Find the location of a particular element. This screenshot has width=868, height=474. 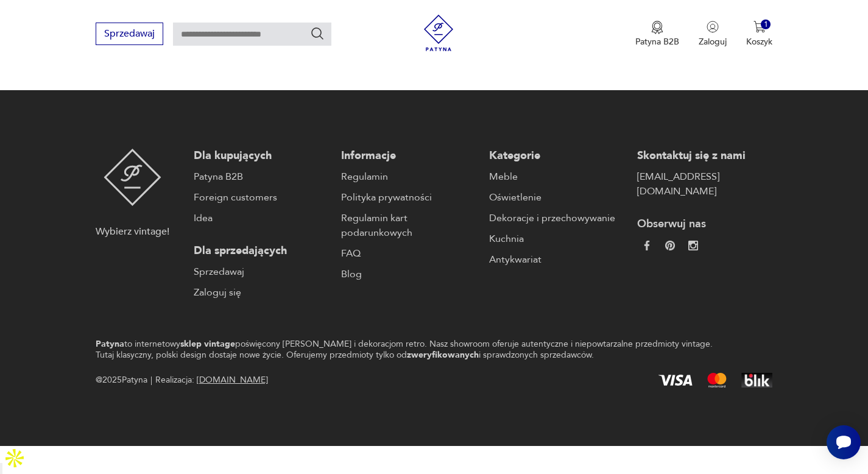

a: Patyna B2B is located at coordinates (261, 177).